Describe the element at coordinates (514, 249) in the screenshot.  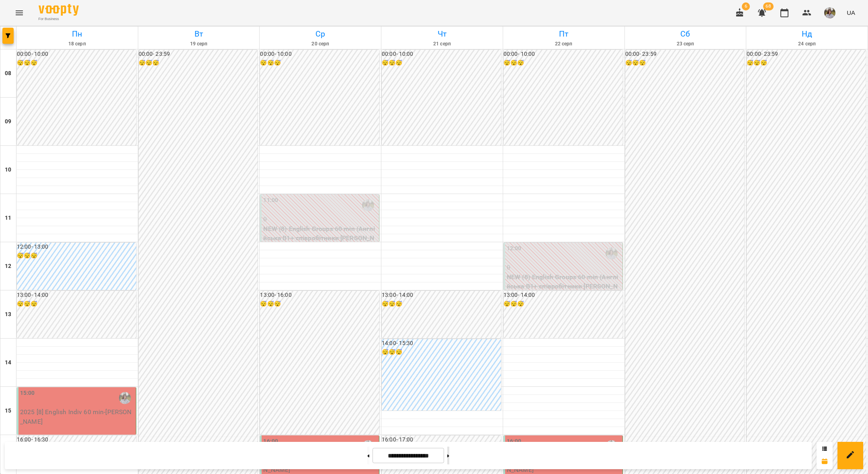
I see `label: 12:00` at that location.